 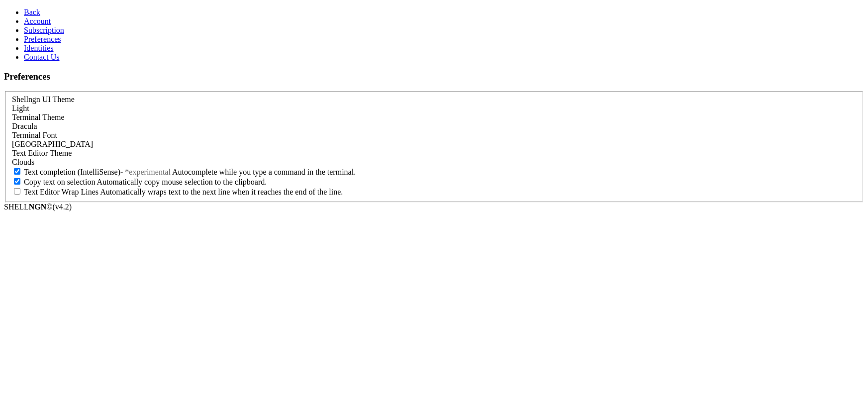 What do you see at coordinates (182, 181) in the screenshot?
I see `span: Automatically copy mouse selection to the clipboard.` at bounding box center [182, 181].